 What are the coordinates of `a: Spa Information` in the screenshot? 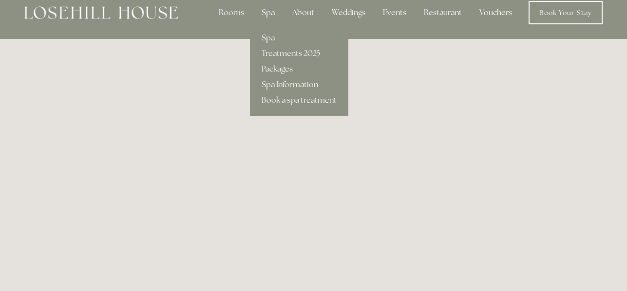 It's located at (299, 85).